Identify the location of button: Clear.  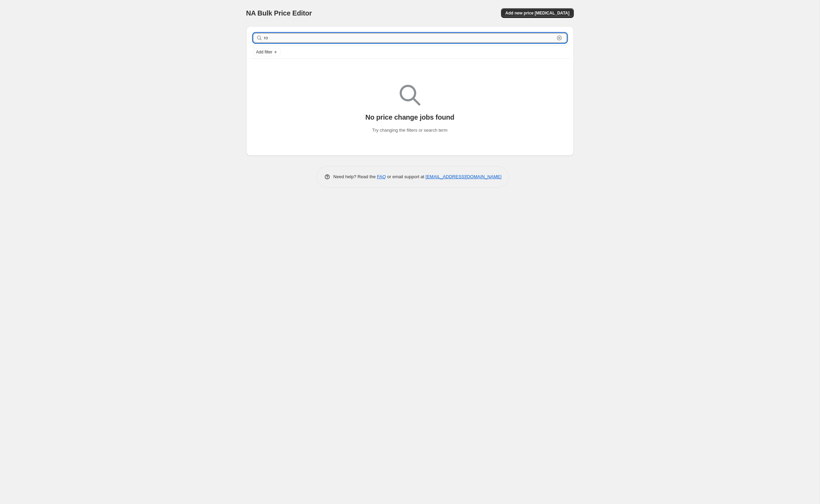
(560, 38).